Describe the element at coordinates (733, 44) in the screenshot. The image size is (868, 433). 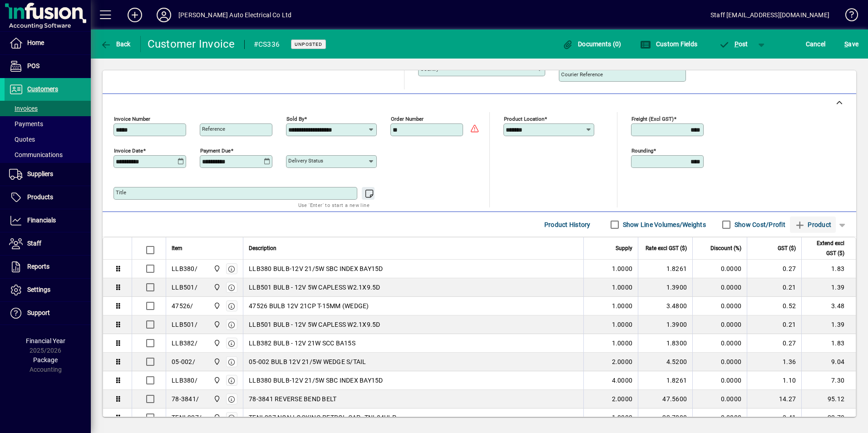
I see `button: Post` at that location.